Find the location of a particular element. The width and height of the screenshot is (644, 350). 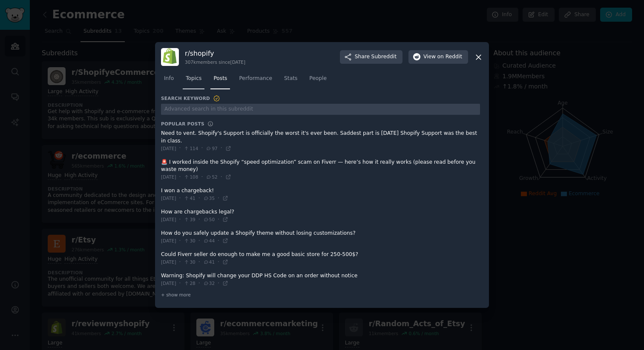

button: ShareSubreddit is located at coordinates (371, 57).